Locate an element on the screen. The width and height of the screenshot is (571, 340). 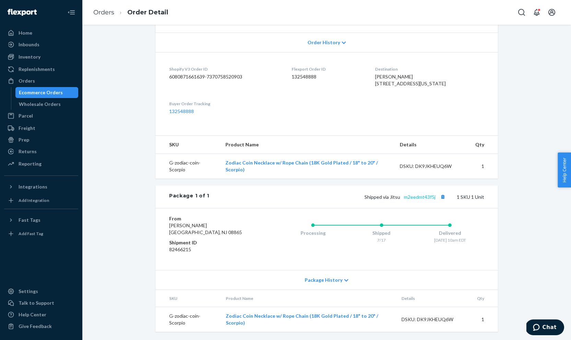
div: 7/17 is located at coordinates (382, 240).